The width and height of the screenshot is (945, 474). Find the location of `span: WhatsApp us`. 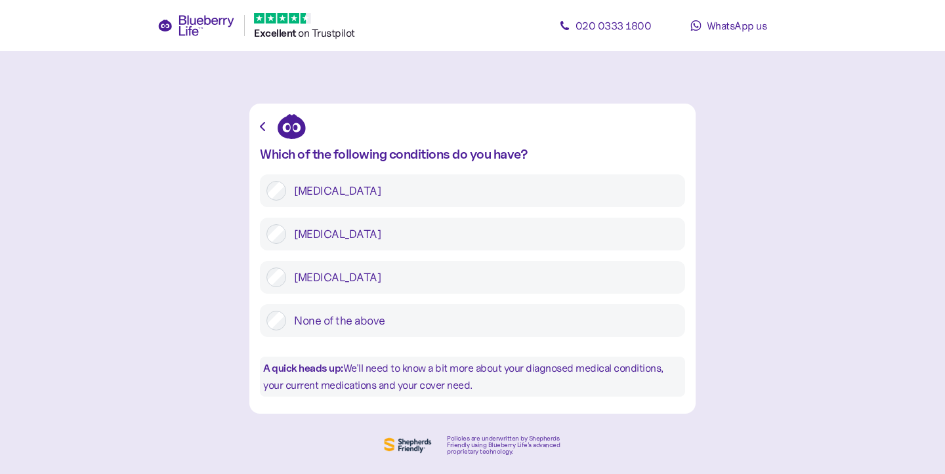

span: WhatsApp us is located at coordinates (737, 26).